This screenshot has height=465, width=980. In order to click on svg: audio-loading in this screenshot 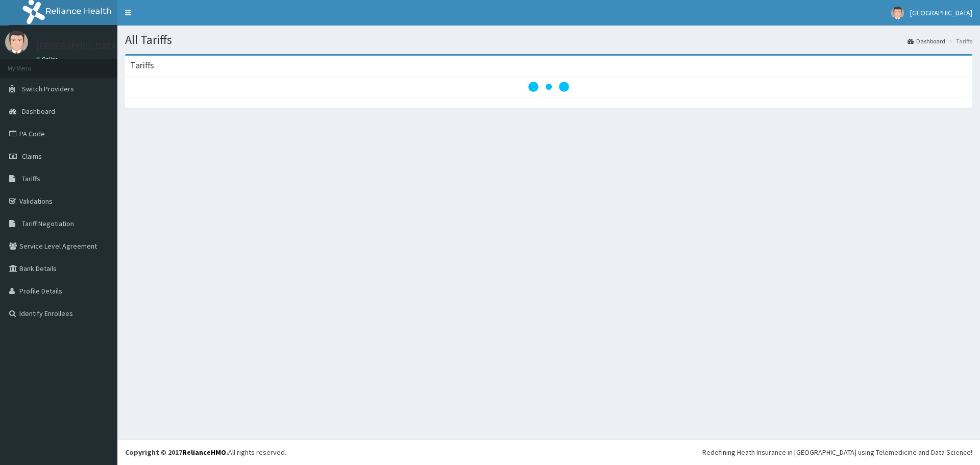, I will do `click(549, 87)`.